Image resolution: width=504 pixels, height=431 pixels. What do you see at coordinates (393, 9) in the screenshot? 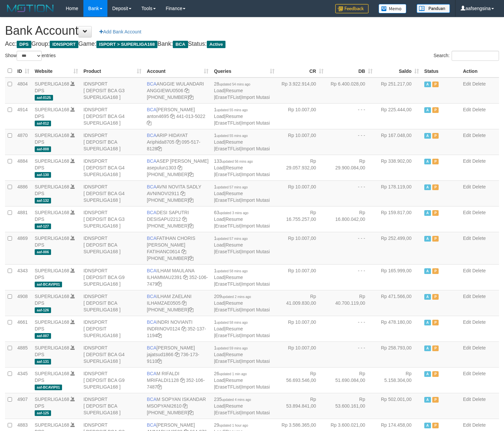
I see `img: Button%20Memo.svg` at bounding box center [393, 9].